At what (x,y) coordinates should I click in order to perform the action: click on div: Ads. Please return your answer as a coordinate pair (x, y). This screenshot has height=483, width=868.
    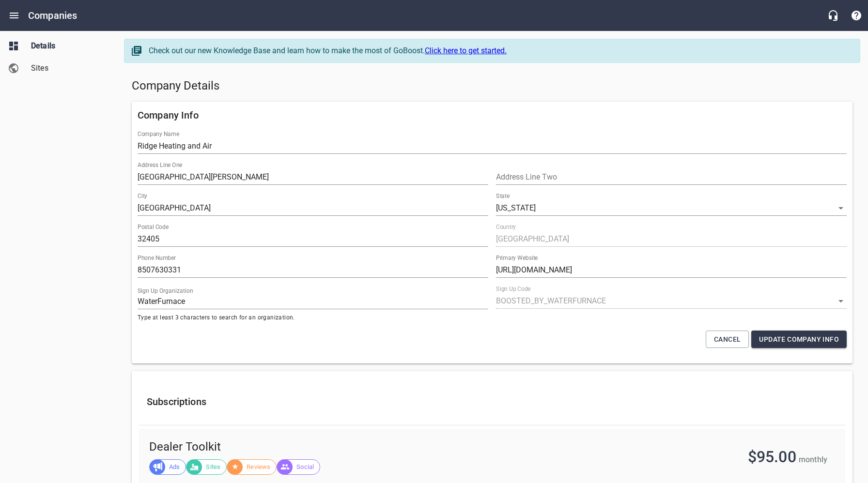
    Looking at the image, I should click on (168, 468).